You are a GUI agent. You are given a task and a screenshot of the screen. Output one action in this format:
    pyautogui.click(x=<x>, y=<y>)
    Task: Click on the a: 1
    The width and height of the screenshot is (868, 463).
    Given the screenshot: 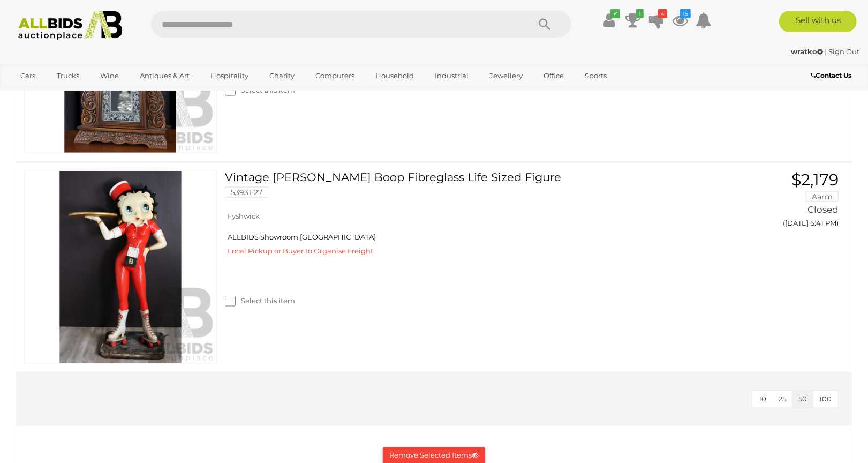 What is the action you would take?
    pyautogui.click(x=633, y=20)
    